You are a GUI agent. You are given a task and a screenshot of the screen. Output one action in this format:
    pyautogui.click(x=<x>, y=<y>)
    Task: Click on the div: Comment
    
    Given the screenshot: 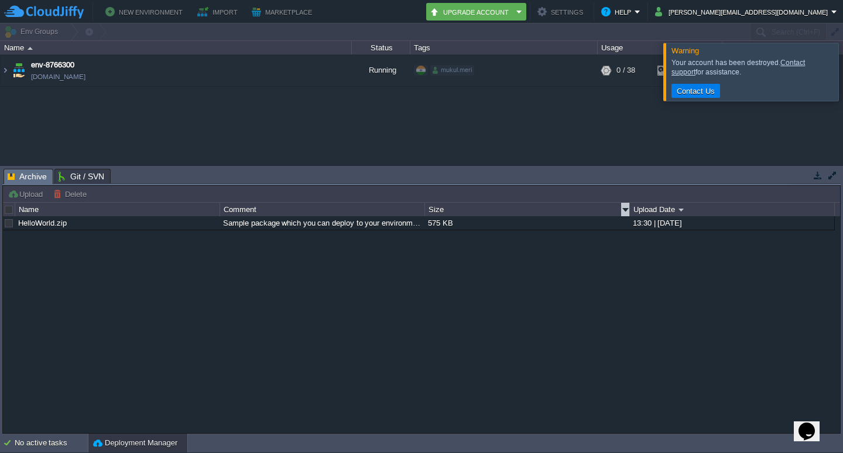 What is the action you would take?
    pyautogui.click(x=323, y=209)
    